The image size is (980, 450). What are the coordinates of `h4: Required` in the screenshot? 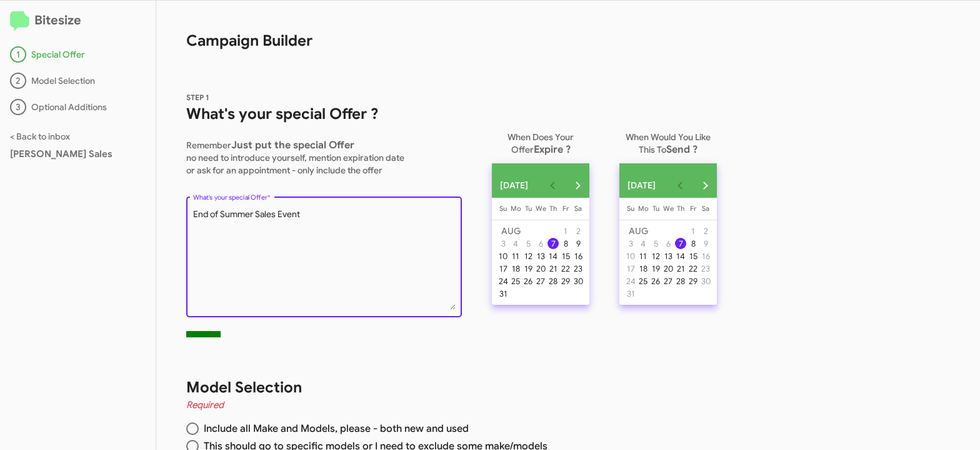 It's located at (447, 405).